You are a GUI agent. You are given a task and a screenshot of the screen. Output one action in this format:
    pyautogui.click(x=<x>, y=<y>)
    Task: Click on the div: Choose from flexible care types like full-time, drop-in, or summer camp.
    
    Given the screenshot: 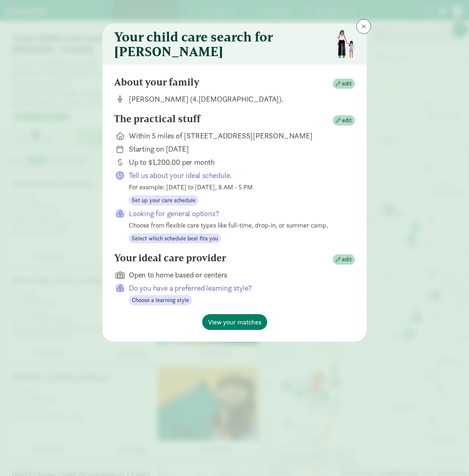 What is the action you would take?
    pyautogui.click(x=236, y=225)
    